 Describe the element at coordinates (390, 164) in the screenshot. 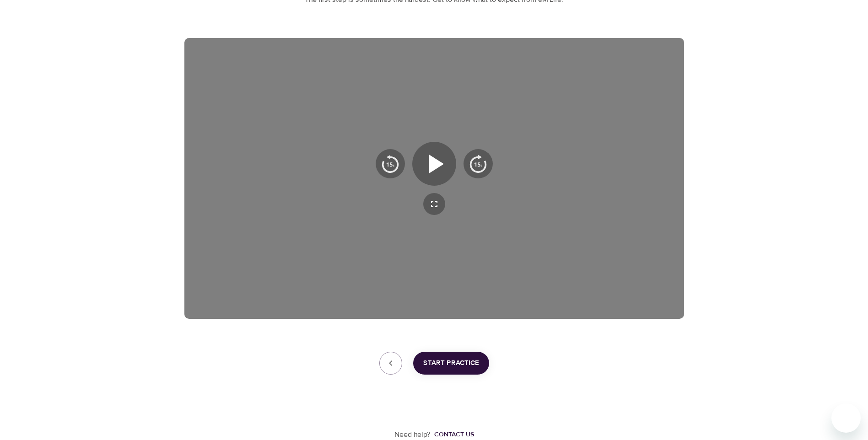

I see `img: 15s_prev.svg` at that location.